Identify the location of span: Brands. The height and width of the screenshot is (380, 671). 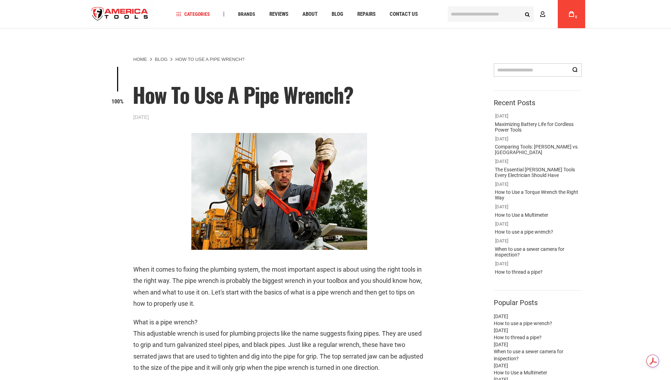
(246, 14).